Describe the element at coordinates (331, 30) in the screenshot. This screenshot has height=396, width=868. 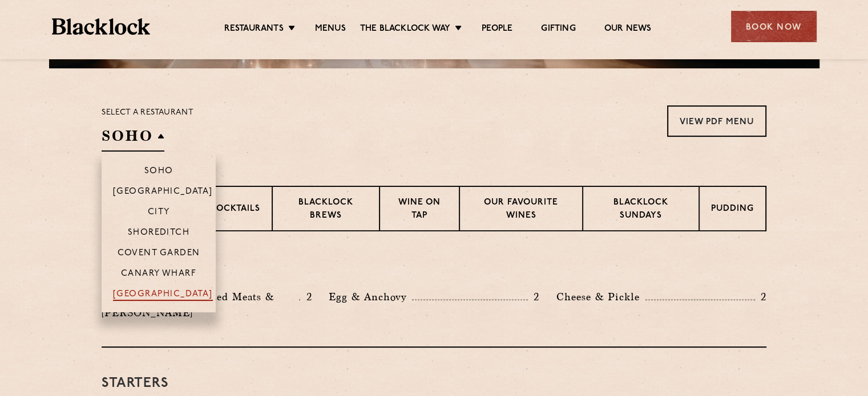
I see `a: Menus` at that location.